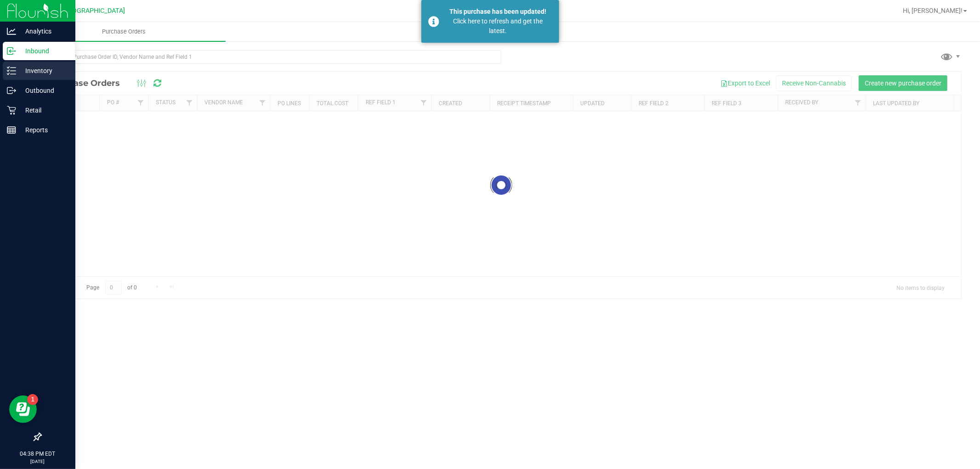 Image resolution: width=980 pixels, height=469 pixels. I want to click on input: Search Purchase Order ID, Vendor Name and Ref Field 1, so click(271, 57).